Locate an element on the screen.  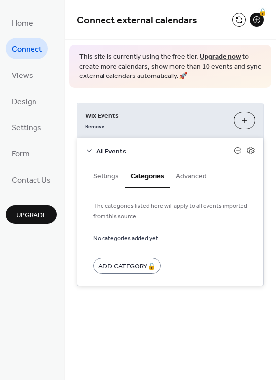
a: Design is located at coordinates (24, 101).